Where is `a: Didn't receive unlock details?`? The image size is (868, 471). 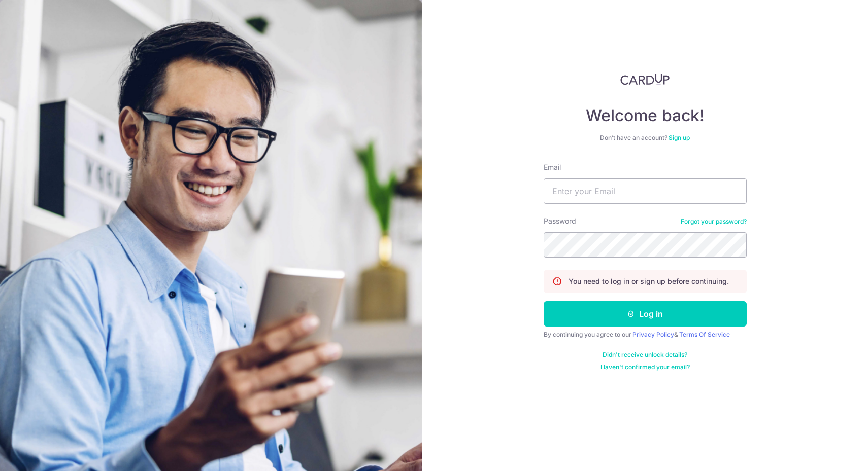
a: Didn't receive unlock details? is located at coordinates (645, 355).